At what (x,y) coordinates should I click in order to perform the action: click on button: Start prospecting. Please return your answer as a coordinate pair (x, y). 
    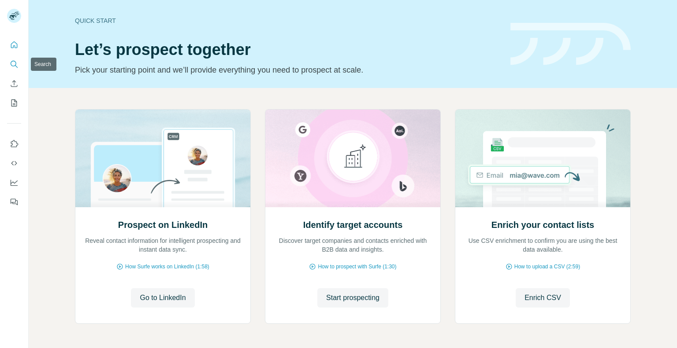
    Looking at the image, I should click on (352, 298).